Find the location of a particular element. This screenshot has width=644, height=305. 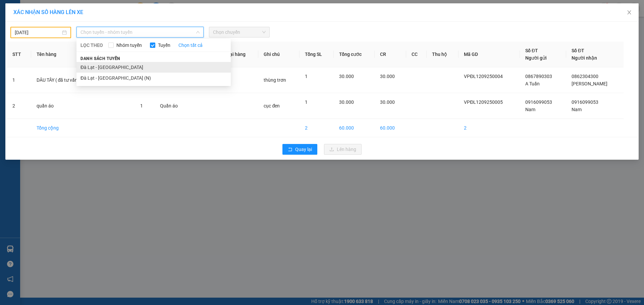

span: Người nhận is located at coordinates (585, 58).